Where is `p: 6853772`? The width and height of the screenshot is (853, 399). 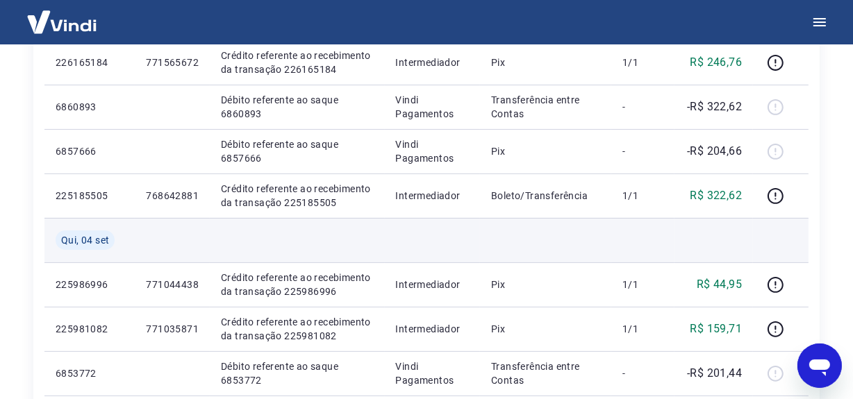
p: 6853772 is located at coordinates (90, 374).